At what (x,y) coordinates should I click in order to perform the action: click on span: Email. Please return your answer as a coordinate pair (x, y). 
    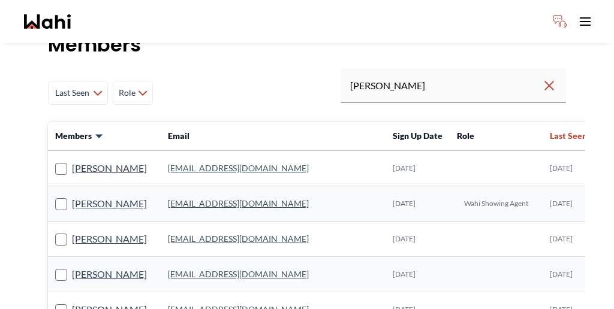
    Looking at the image, I should click on (179, 136).